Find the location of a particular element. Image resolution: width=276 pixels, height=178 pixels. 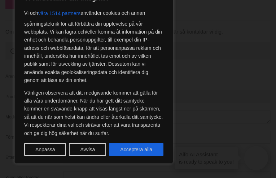

p: Vänligen observera att ditt medgivande kommer att gälla för alla våra underdomäner. När du har ge... is located at coordinates (94, 113).